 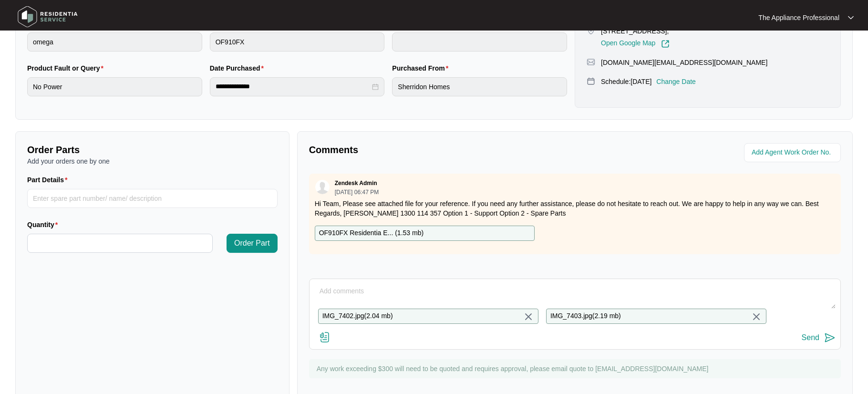 I want to click on span: Order Part, so click(x=251, y=243).